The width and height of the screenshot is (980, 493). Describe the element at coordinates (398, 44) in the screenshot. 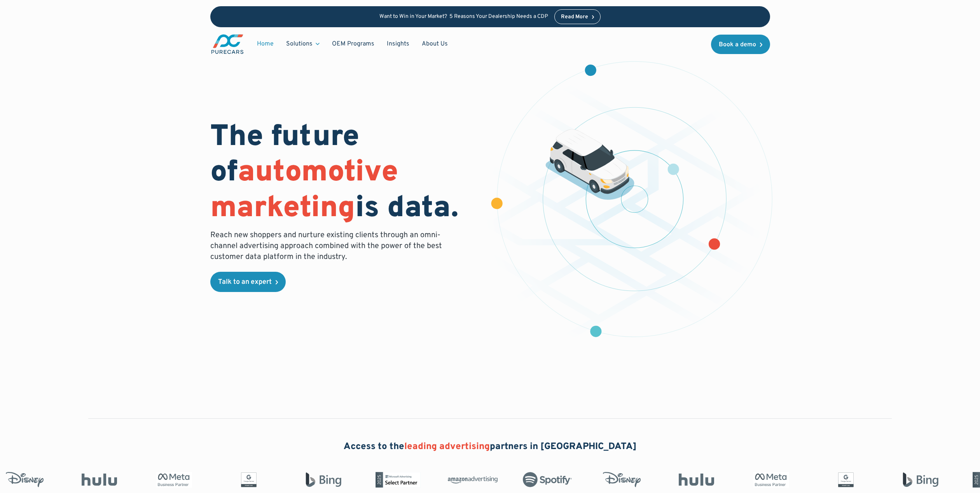

I see `a: Insights` at that location.